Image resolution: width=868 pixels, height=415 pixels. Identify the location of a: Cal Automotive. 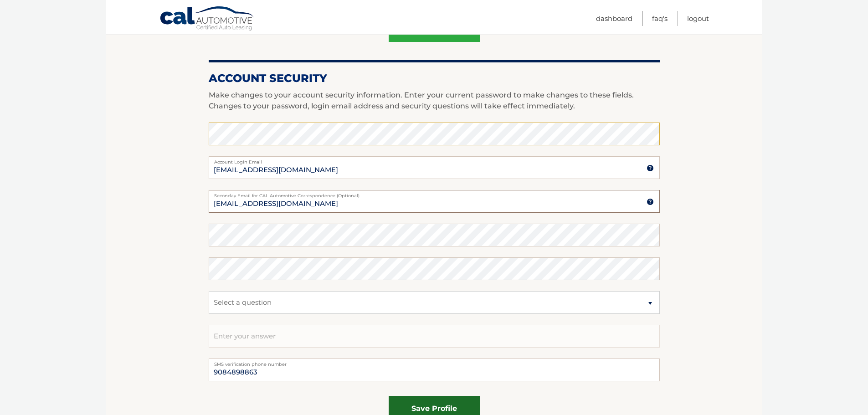
(207, 19).